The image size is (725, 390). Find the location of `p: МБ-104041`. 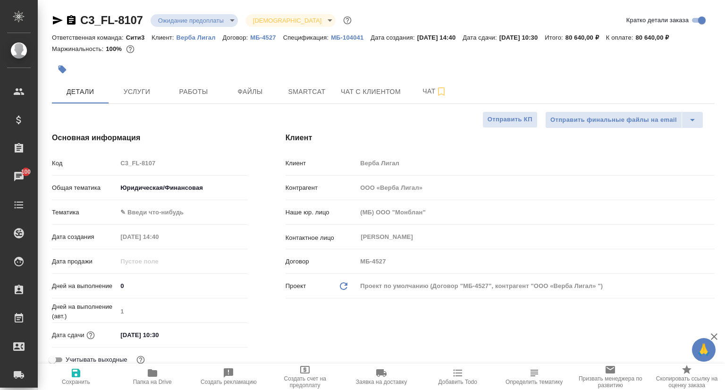

p: МБ-104041 is located at coordinates (351, 37).